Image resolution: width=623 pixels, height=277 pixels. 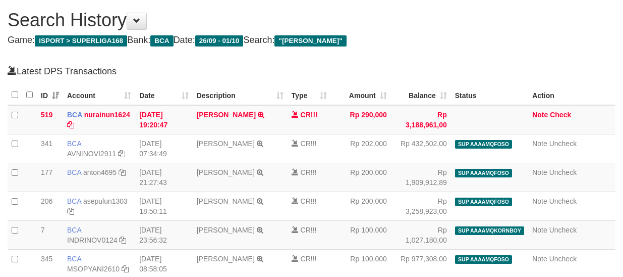 I want to click on td: Rp 290,000, so click(x=361, y=120).